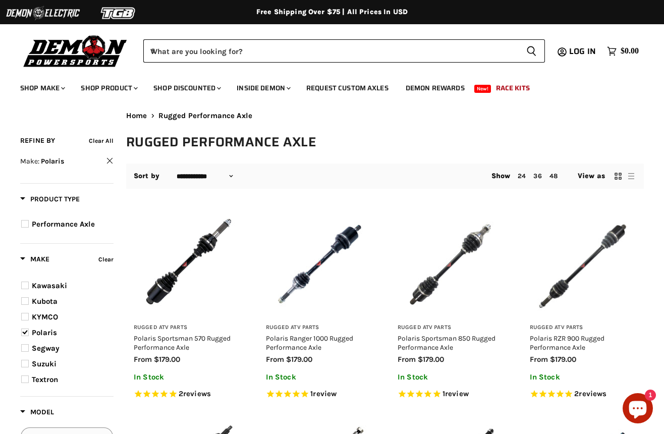 Image resolution: width=664 pixels, height=434 pixels. I want to click on span: Suzuki, so click(44, 364).